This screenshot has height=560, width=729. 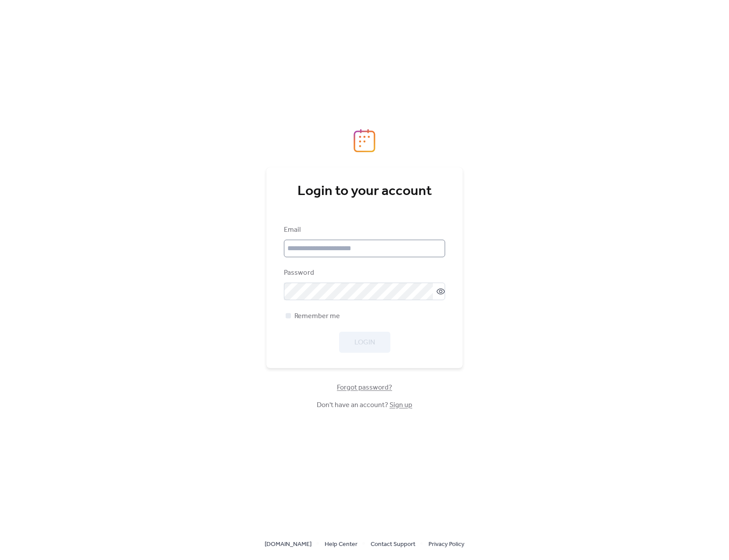 What do you see at coordinates (393, 545) in the screenshot?
I see `span: Contact Support` at bounding box center [393, 545].